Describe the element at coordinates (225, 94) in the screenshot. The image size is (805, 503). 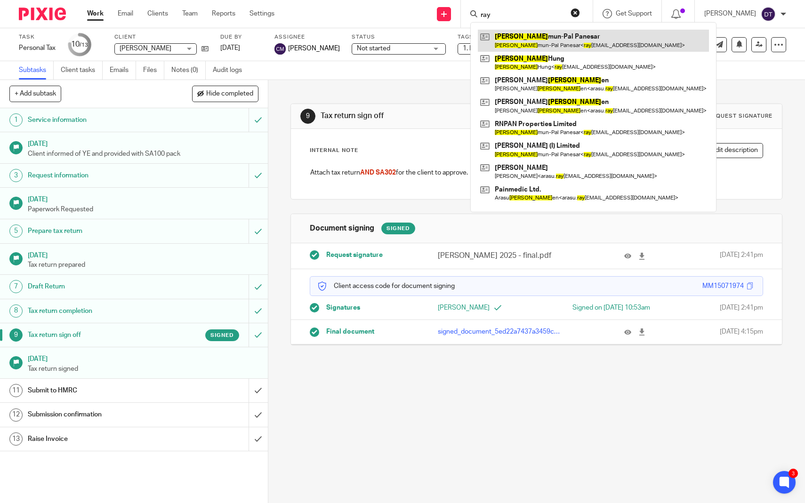
I see `button: Hide completed` at that location.